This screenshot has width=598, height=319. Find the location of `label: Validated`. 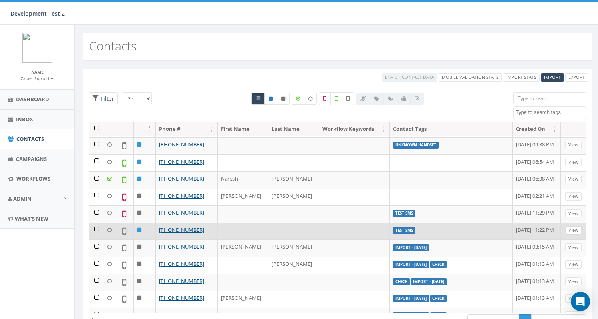

label: Validated is located at coordinates (337, 99).